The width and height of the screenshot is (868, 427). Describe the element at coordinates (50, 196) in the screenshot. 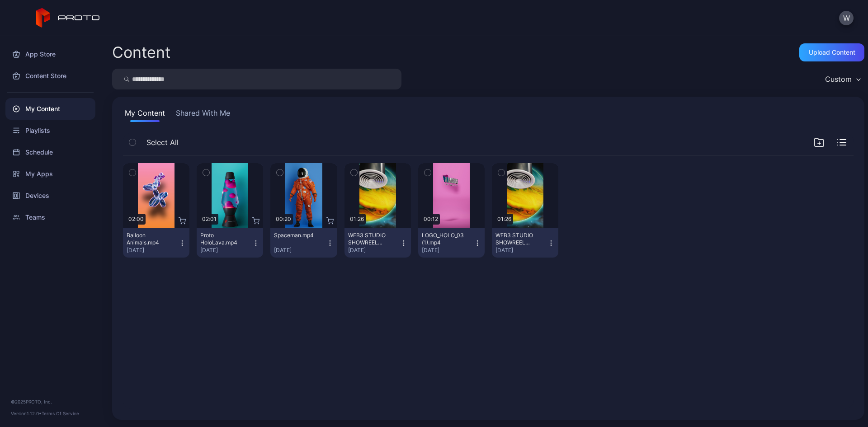

I see `a: Devices` at that location.